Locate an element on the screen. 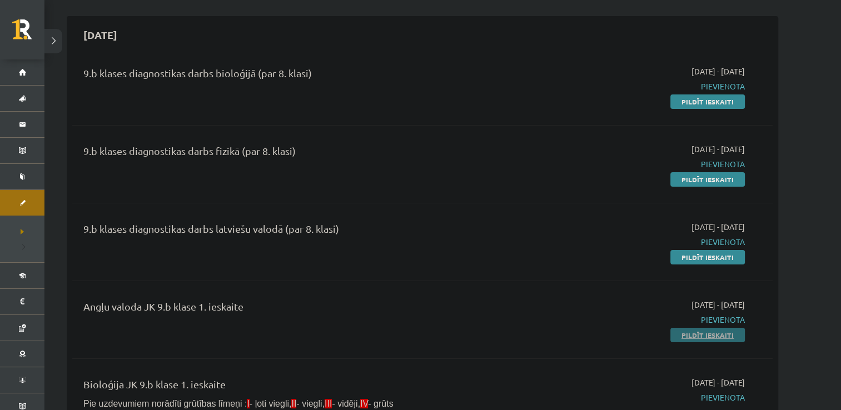 The height and width of the screenshot is (410, 841). div: Bioloģija JK 9.b klase 1. ieskaite is located at coordinates (301, 387).